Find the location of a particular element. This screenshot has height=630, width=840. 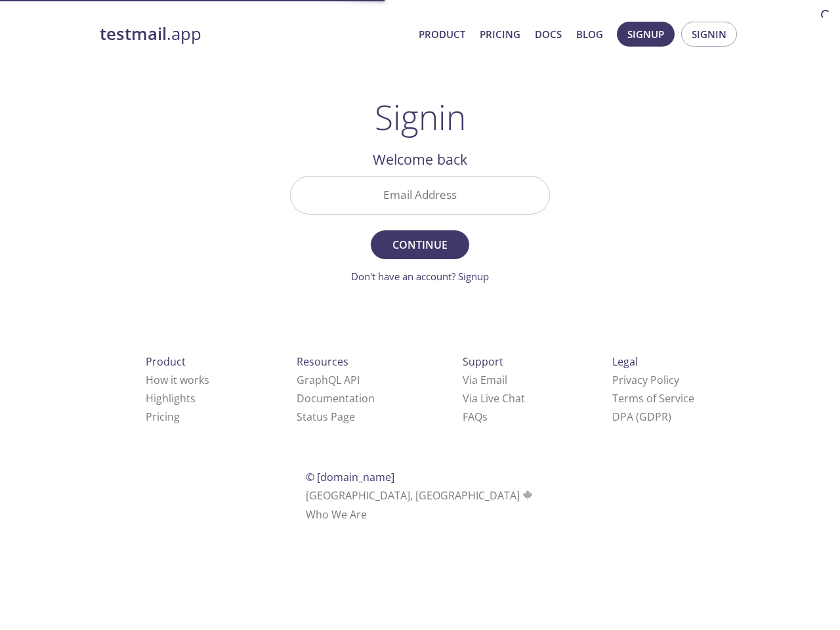

a: GraphQL API is located at coordinates (329, 380).